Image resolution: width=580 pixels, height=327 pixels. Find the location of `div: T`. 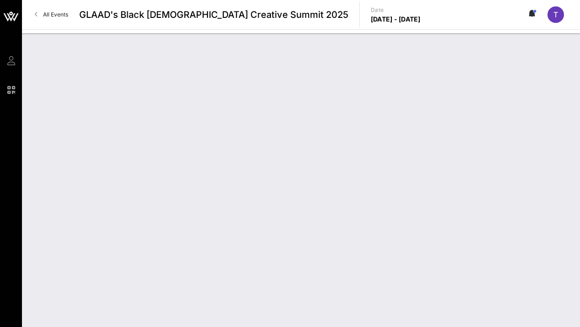

div: T is located at coordinates (556, 15).